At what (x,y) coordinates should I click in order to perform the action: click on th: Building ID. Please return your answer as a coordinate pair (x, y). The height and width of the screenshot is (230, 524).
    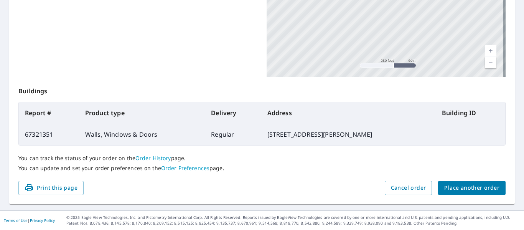
    Looking at the image, I should click on (470, 113).